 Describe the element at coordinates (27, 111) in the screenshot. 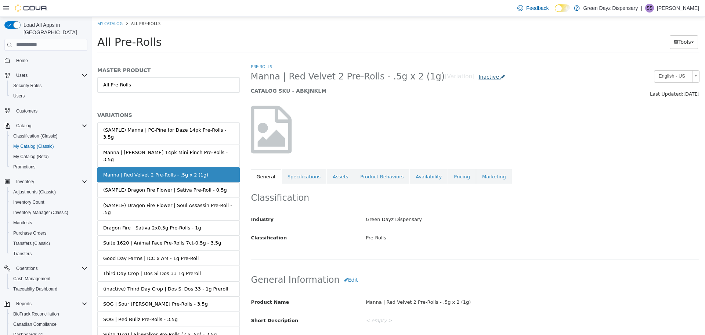

I see `span: Customers` at that location.